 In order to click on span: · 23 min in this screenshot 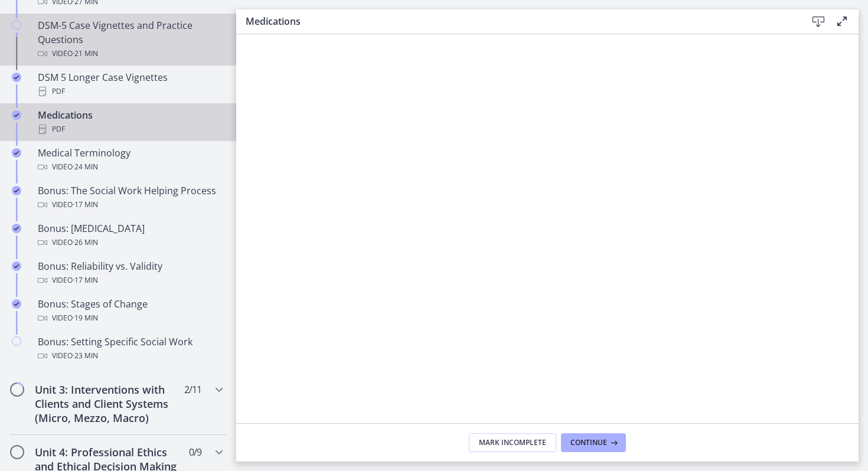, I will do `click(85, 356)`.